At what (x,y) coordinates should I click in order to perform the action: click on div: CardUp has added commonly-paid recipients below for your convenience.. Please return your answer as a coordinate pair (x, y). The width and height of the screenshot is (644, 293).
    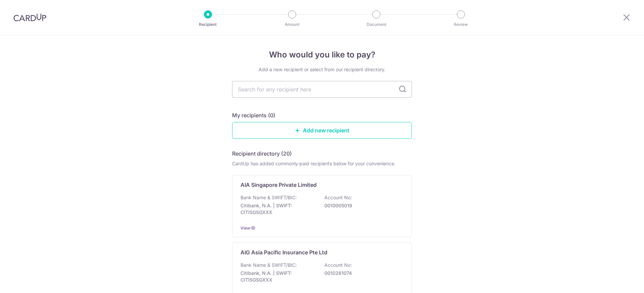
    Looking at the image, I should click on (322, 163).